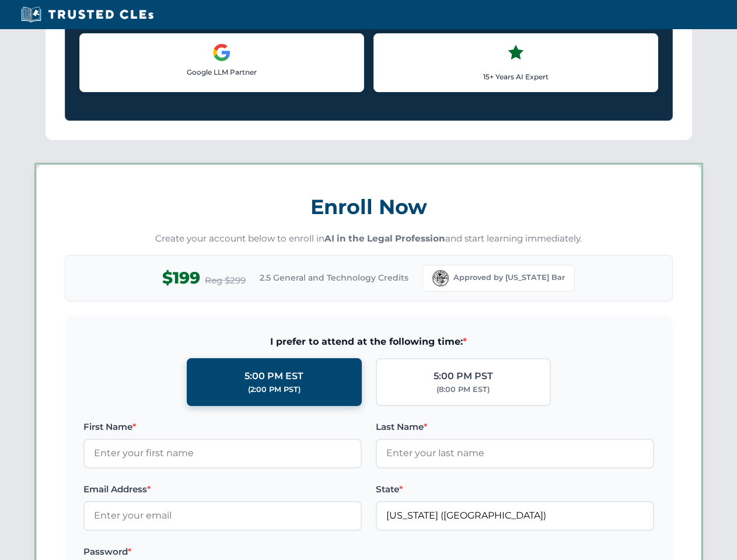 This screenshot has width=737, height=560. Describe the element at coordinates (222, 52) in the screenshot. I see `img: Google` at that location.